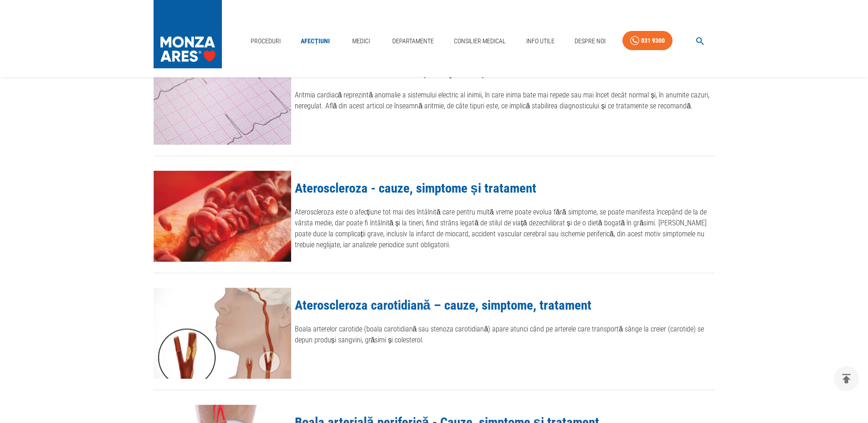  I want to click on p: Boala arterelor carotide (boala carotidiană sau stenoza carotidiană) apare atunci când pe arterel..., so click(505, 335).